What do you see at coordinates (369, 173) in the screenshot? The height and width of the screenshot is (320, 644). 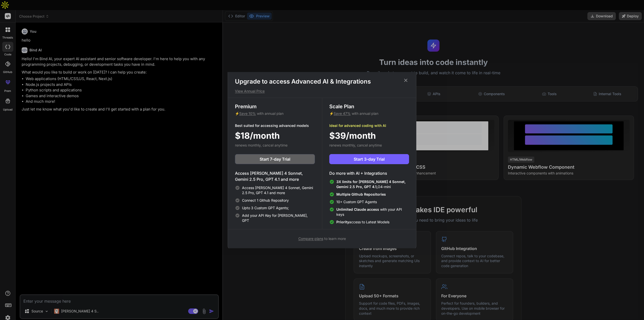 I see `h4: Do more with AI + Integrations` at bounding box center [369, 173].